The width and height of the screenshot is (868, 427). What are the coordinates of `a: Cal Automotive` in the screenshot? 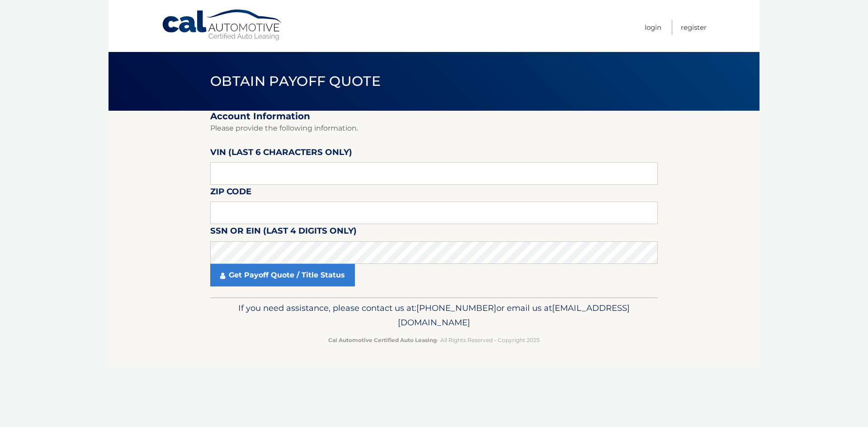 It's located at (222, 25).